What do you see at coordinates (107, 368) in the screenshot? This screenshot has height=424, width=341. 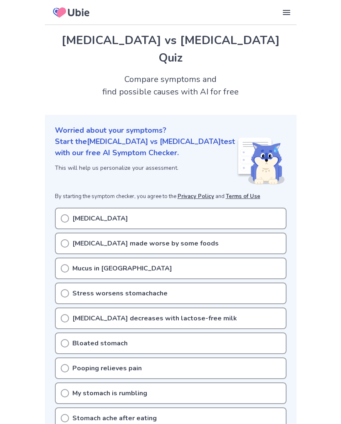 I see `p: Pooping relieves pain` at bounding box center [107, 368].